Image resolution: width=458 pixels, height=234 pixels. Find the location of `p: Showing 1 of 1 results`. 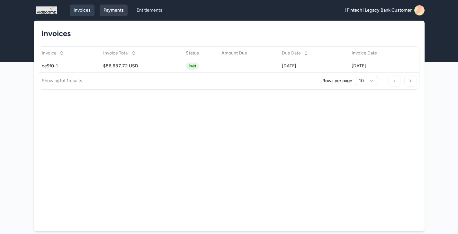

p: Showing 1 of 1 results is located at coordinates (62, 81).